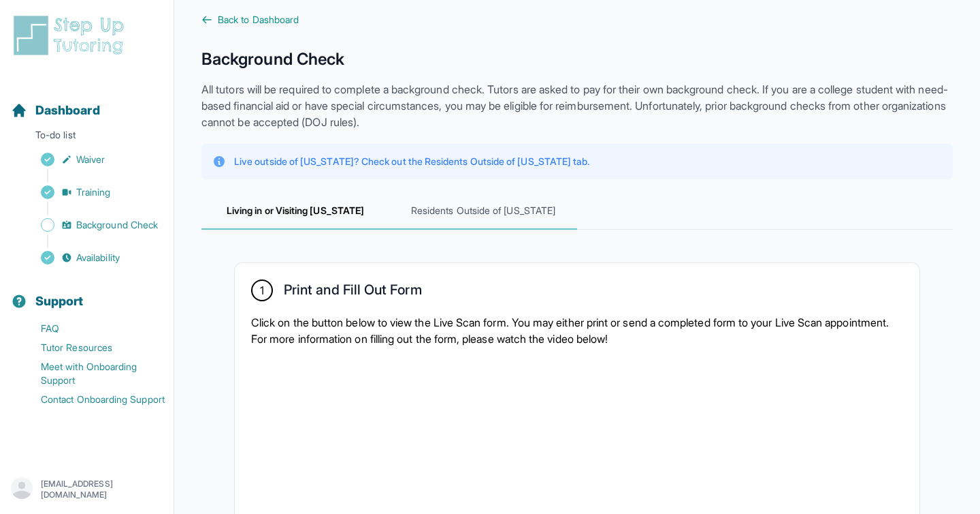 Image resolution: width=980 pixels, height=514 pixels. What do you see at coordinates (578, 105) in the screenshot?
I see `p: All tutors will be required to complete a background check. Tutors are asked to pay for their own...` at bounding box center [578, 105].